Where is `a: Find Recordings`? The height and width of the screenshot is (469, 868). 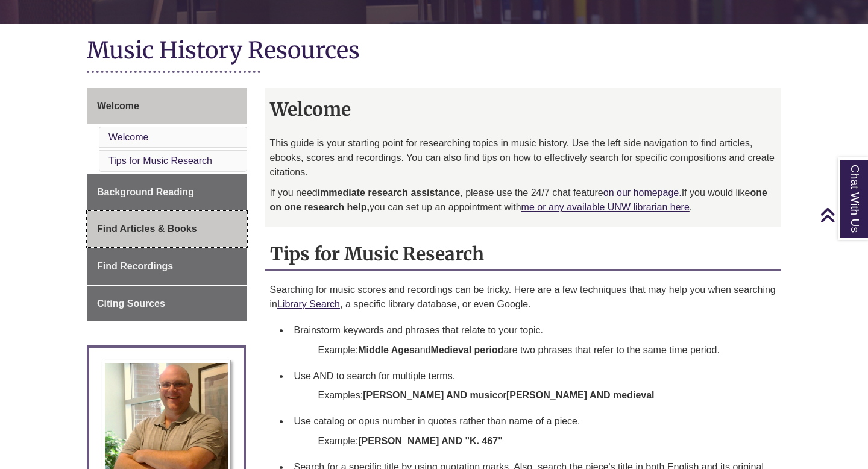 a: Find Recordings is located at coordinates (167, 266).